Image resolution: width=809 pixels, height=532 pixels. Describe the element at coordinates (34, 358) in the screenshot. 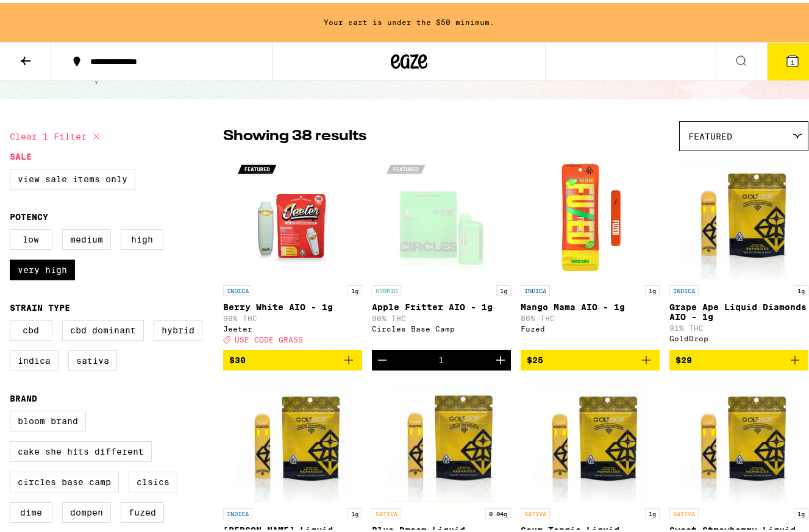

I see `label: Indica` at that location.